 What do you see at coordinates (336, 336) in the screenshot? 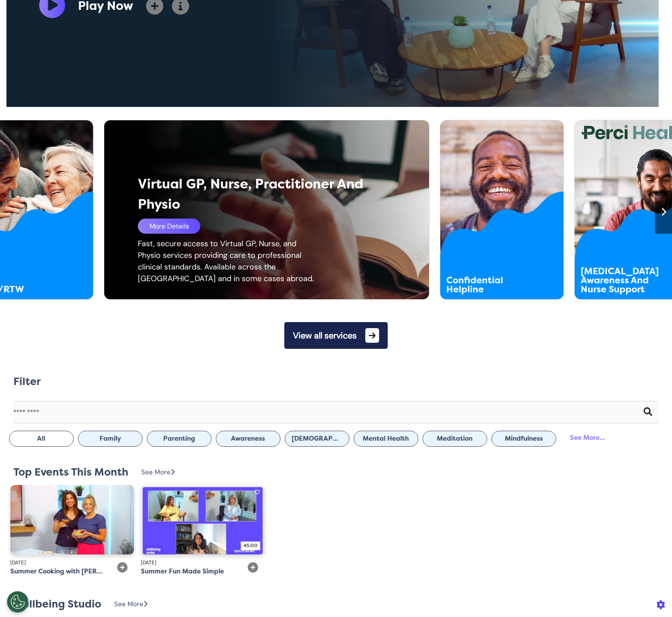
I see `button: View all services` at bounding box center [336, 336].